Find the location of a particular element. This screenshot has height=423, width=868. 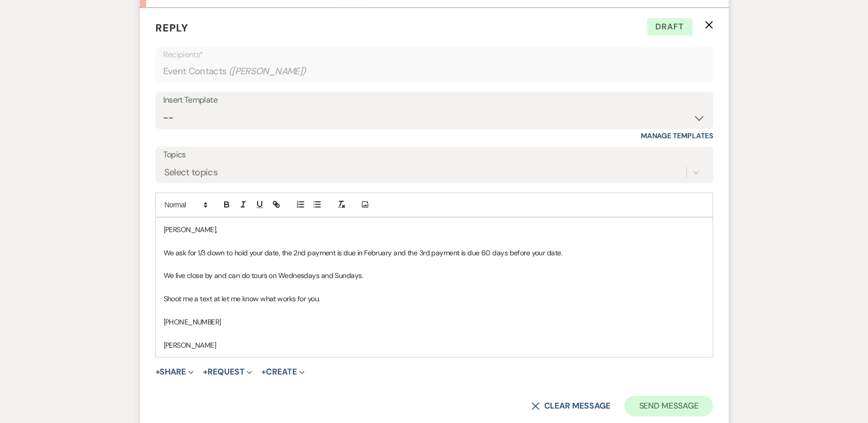

p: Recipients* is located at coordinates (434, 55).